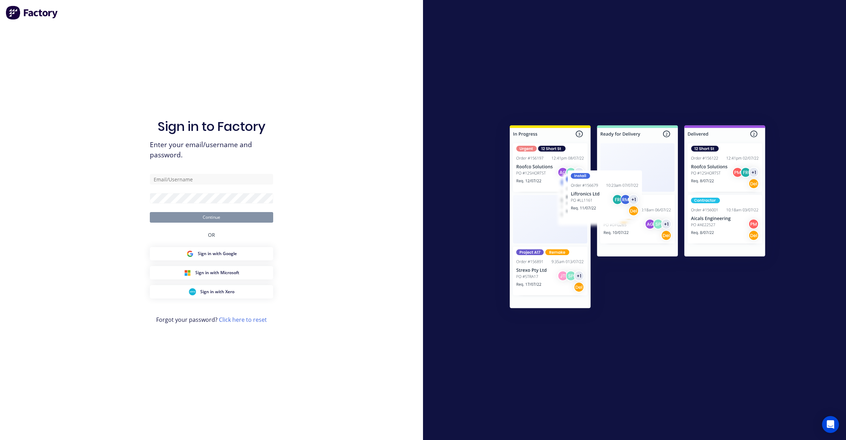 This screenshot has height=440, width=846. I want to click on img: Factory, so click(32, 13).